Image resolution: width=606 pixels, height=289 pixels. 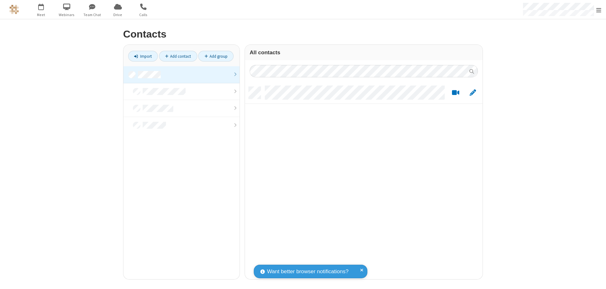 What do you see at coordinates (67, 15) in the screenshot?
I see `span: Webinars` at bounding box center [67, 15].